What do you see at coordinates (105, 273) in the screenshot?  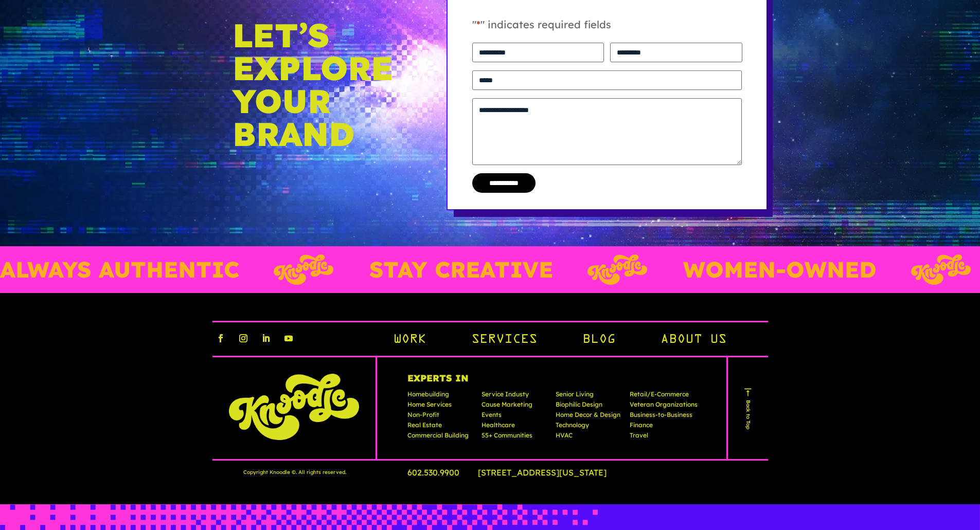 I see `em: Driven by SalesIQ` at bounding box center [105, 273].